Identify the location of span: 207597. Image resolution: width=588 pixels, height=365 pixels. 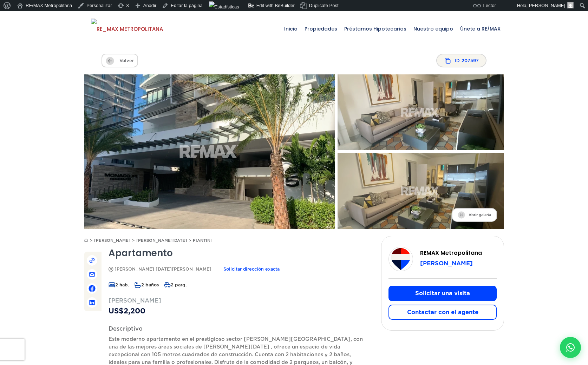
(470, 60).